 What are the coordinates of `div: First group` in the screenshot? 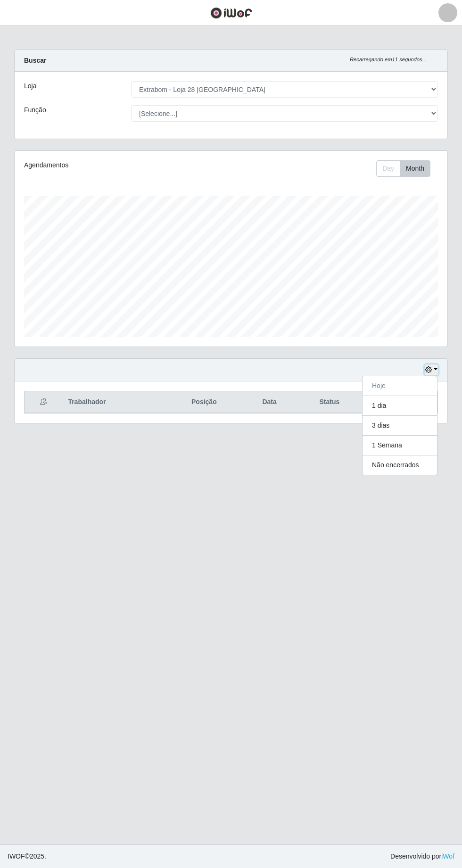 It's located at (403, 168).